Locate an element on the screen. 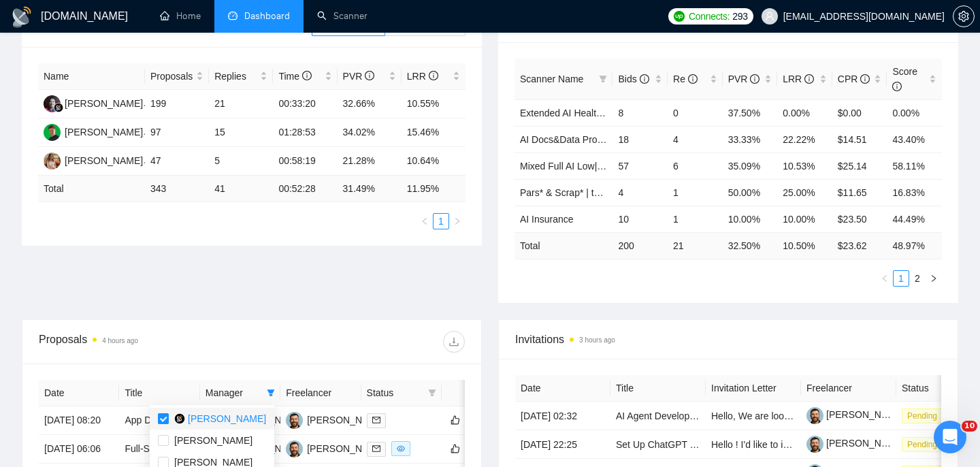 The width and height of the screenshot is (980, 467). td: 58.11% is located at coordinates (914, 165).